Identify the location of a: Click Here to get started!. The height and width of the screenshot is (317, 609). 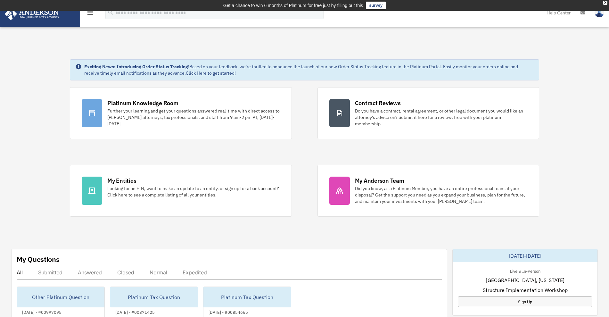
(211, 73).